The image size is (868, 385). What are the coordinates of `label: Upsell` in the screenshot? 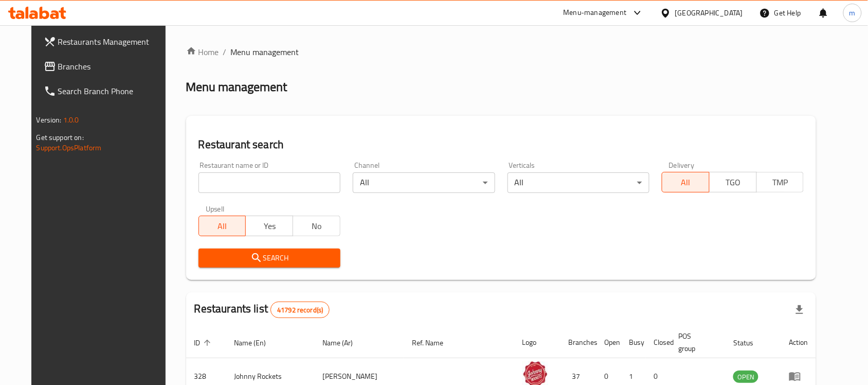 It's located at (215, 209).